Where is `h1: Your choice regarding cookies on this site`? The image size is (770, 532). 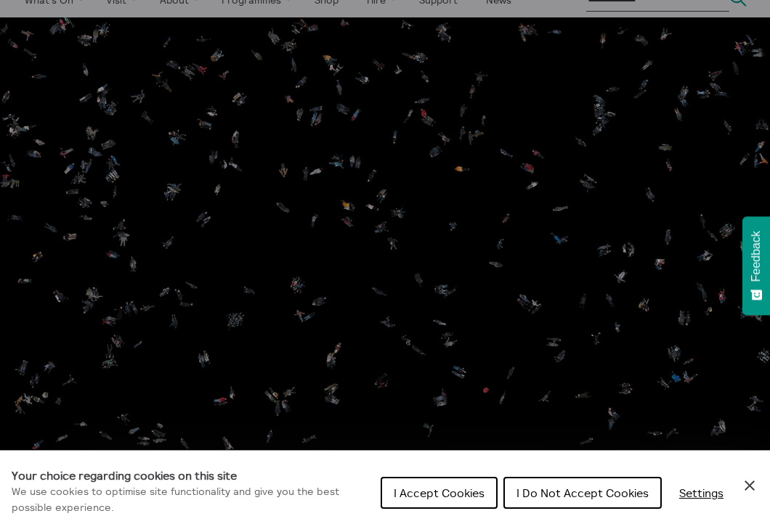
h1: Your choice regarding cookies on this site is located at coordinates (190, 476).